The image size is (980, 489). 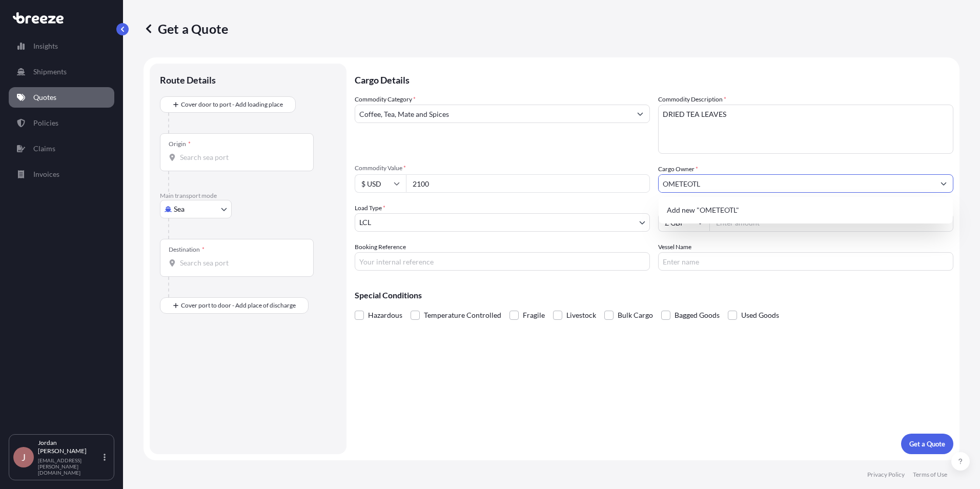 I want to click on input: Enter name, so click(x=805, y=261).